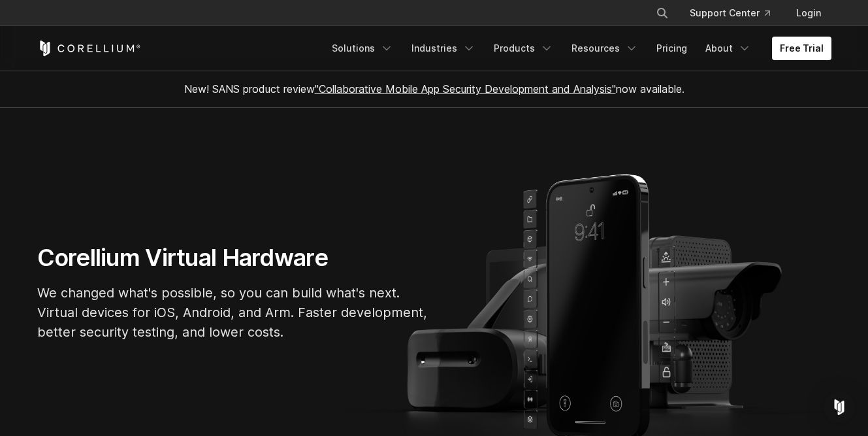 The image size is (868, 436). What do you see at coordinates (605, 48) in the screenshot?
I see `a: Resources` at bounding box center [605, 48].